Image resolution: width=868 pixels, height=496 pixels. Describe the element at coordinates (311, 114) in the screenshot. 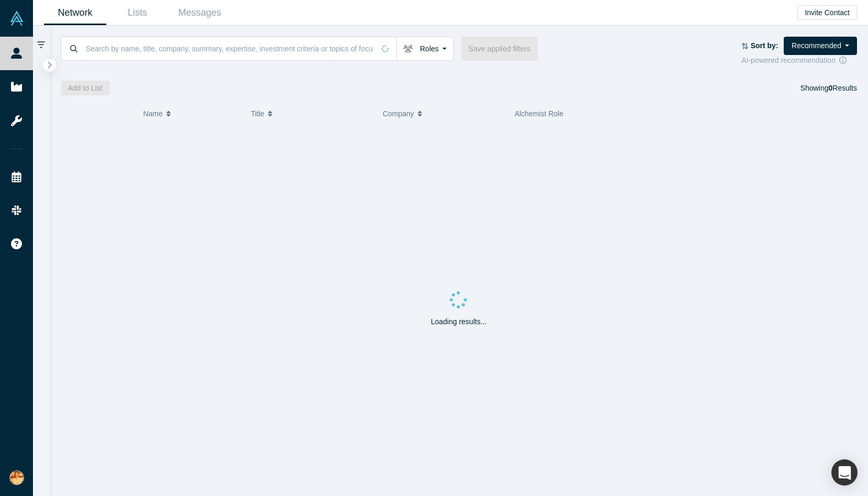

I see `button: Title` at that location.